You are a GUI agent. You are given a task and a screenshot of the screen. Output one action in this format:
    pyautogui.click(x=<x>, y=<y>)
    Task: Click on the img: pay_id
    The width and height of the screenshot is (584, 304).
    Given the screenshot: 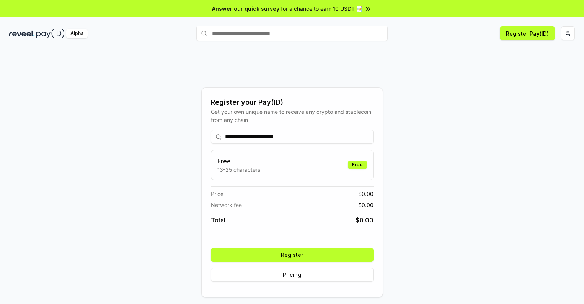 What is the action you would take?
    pyautogui.click(x=51, y=33)
    